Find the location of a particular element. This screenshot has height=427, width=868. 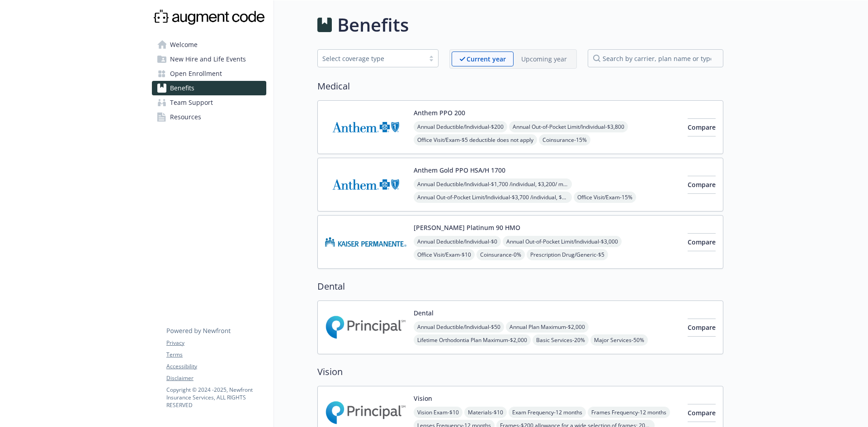

span: Team Support is located at coordinates (191, 102).